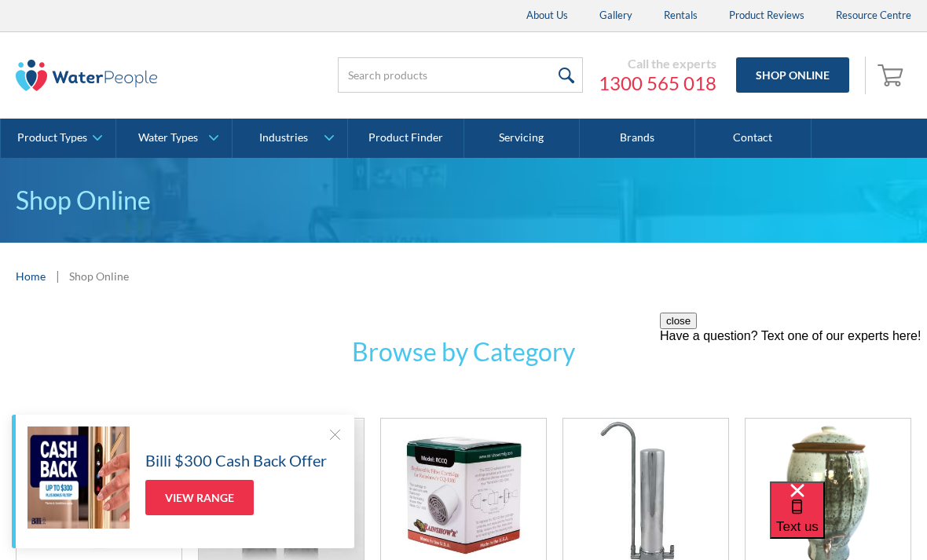  I want to click on h1: Shop Online, so click(464, 200).